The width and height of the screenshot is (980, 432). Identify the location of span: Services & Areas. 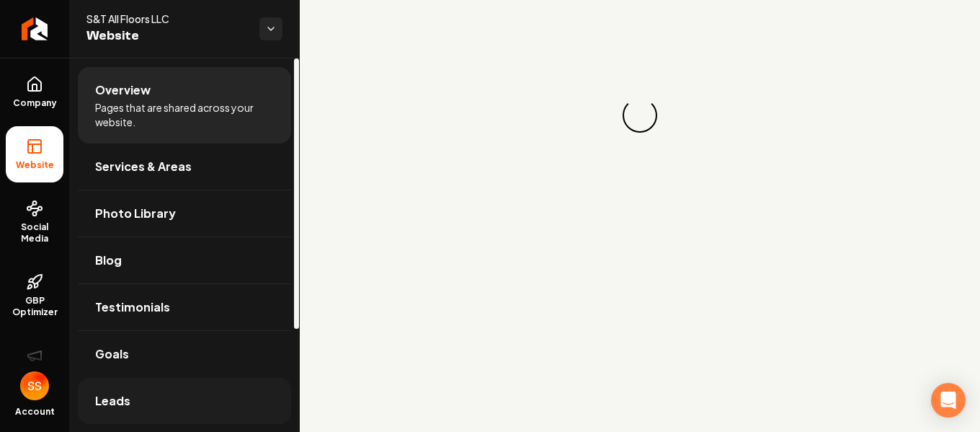
(144, 167).